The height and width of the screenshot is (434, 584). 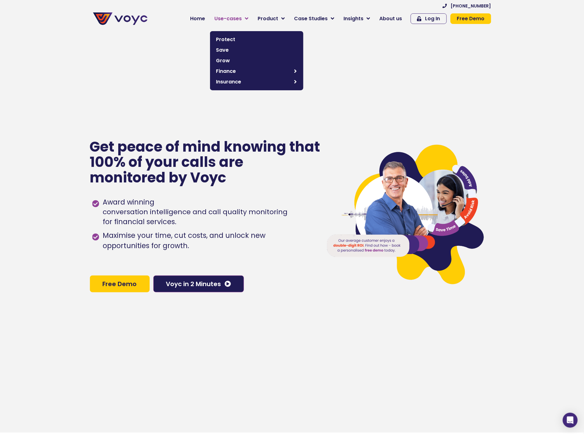 I want to click on a: Insights, so click(x=357, y=19).